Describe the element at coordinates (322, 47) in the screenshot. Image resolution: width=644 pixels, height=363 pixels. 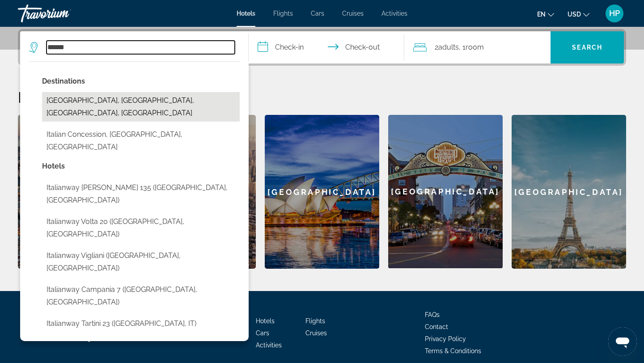
I see `div: Search widget` at that location.